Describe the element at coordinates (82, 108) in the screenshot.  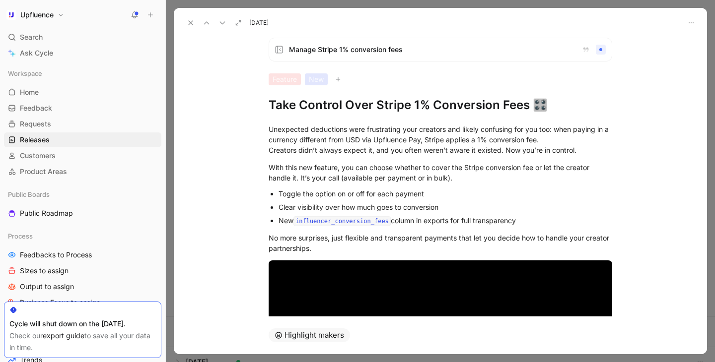
I see `a: Feedback` at that location.